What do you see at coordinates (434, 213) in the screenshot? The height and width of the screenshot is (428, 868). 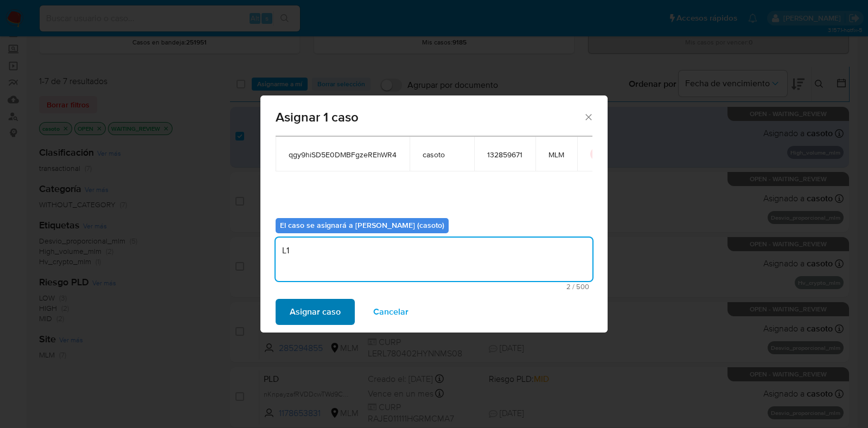 I see `div: assign-modal` at bounding box center [434, 213].